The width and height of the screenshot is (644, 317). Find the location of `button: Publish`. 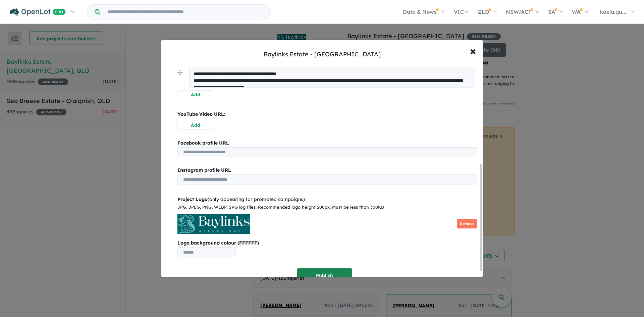

button: Publish is located at coordinates (324, 276).